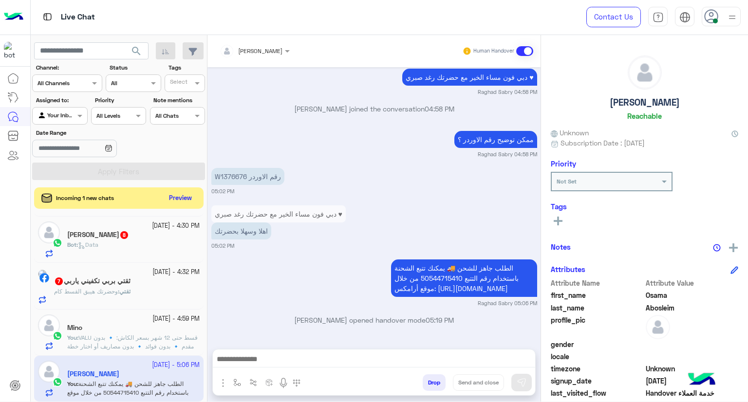 This screenshot has width=748, height=402. Describe the element at coordinates (702, 380) in the screenshot. I see `img: hulul-logo.png` at that location.